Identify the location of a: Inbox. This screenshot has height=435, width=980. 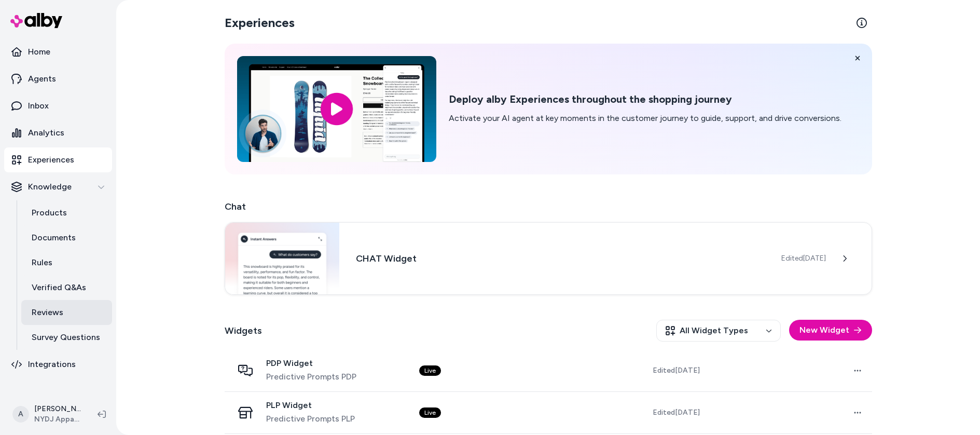
(58, 106).